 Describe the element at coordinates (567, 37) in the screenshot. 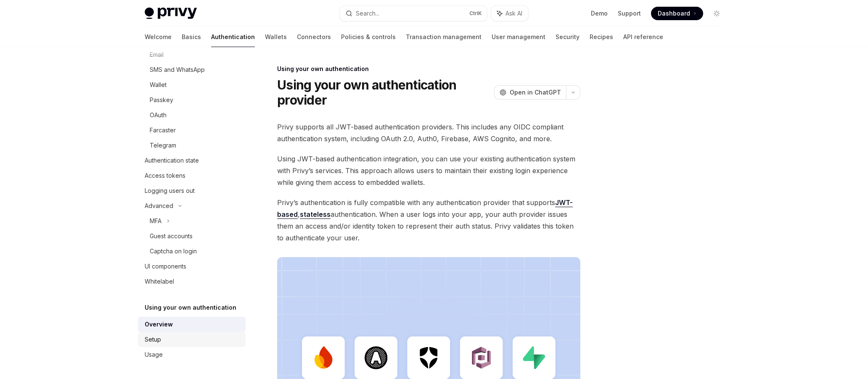

I see `a: Security` at that location.